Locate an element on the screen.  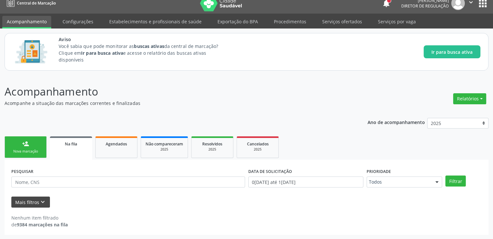
span: Cancelados is located at coordinates (258, 144).